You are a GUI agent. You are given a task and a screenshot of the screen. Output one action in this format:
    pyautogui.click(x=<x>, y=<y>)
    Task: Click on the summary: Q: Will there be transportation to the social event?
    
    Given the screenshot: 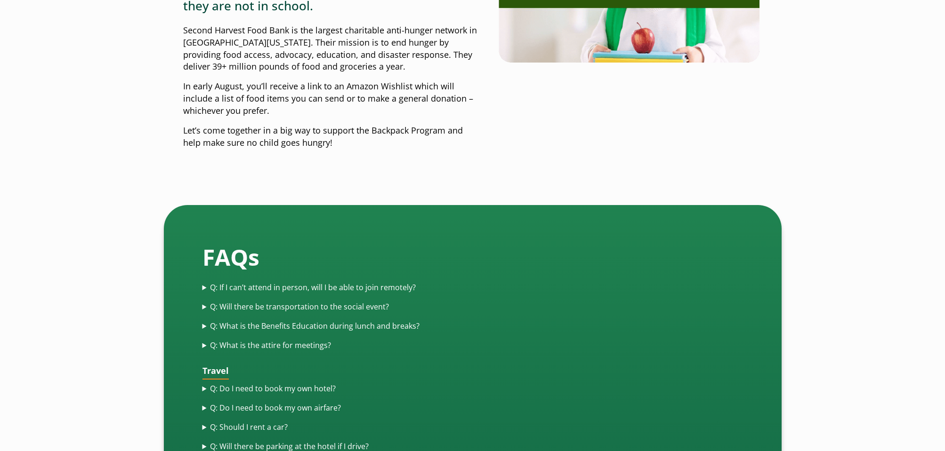 What is the action you would take?
    pyautogui.click(x=473, y=307)
    